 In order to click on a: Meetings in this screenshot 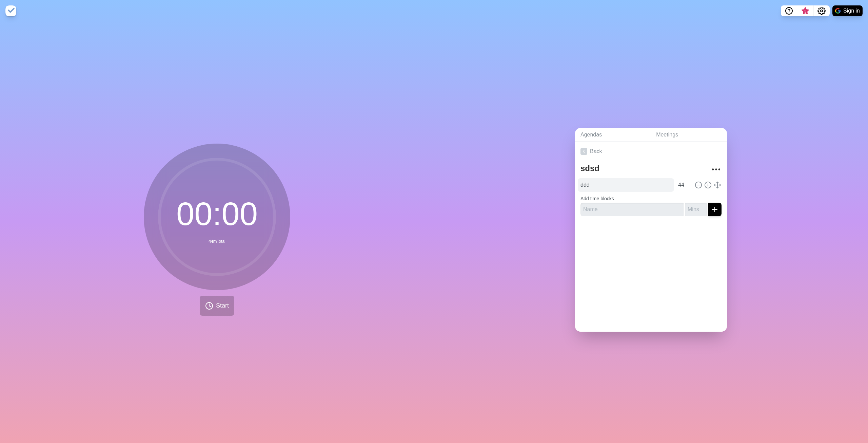, I will do `click(689, 134)`.